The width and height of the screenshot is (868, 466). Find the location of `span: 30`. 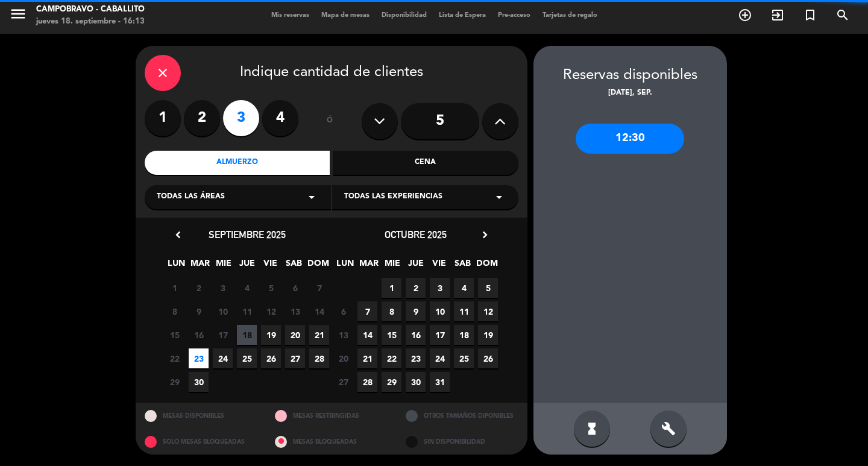

span: 30 is located at coordinates (415, 381).